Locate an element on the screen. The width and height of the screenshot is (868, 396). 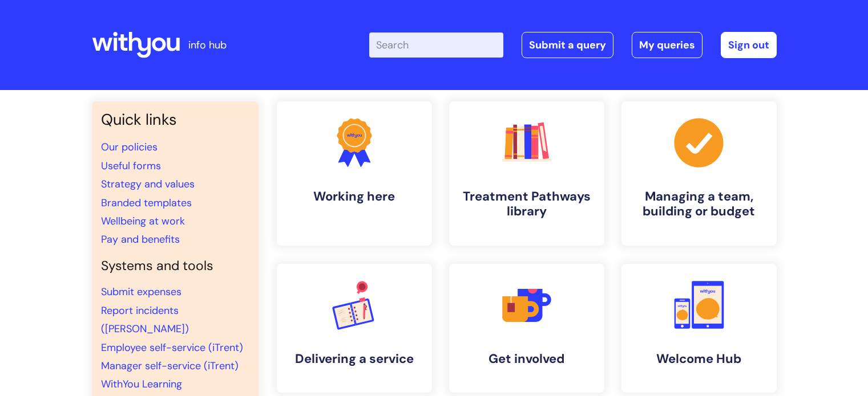
a: Delivering a service is located at coordinates (354, 328).